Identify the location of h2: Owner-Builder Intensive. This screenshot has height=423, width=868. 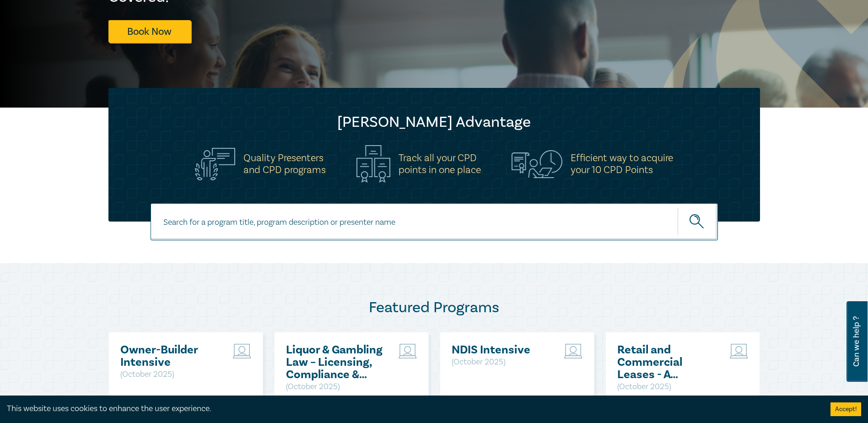
(169, 356).